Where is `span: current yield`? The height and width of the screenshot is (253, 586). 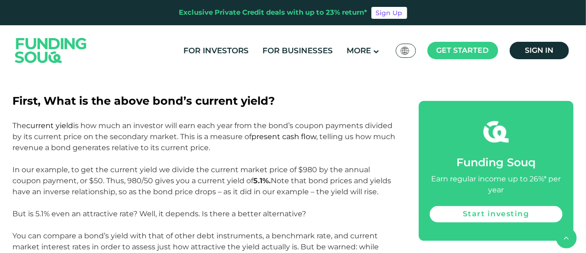 span: current yield is located at coordinates (50, 125).